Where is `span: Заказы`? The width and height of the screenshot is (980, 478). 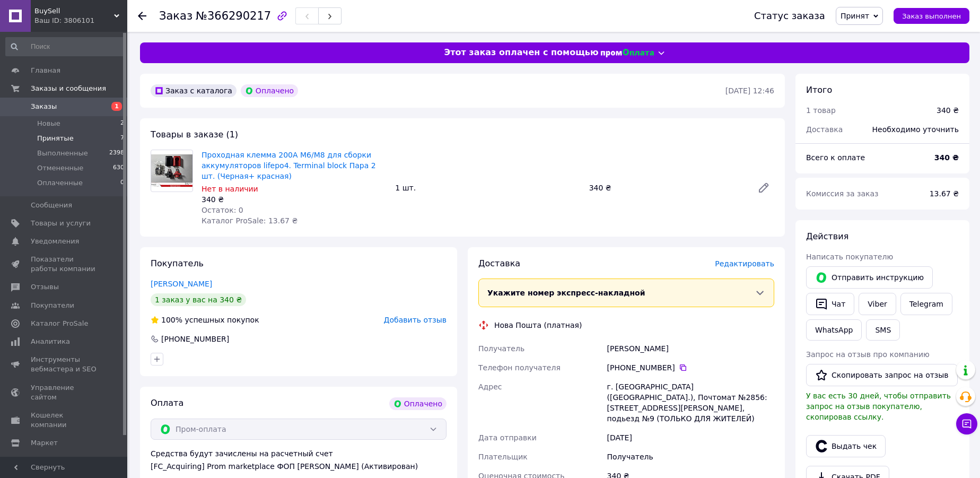
span: Заказы is located at coordinates (44, 106).